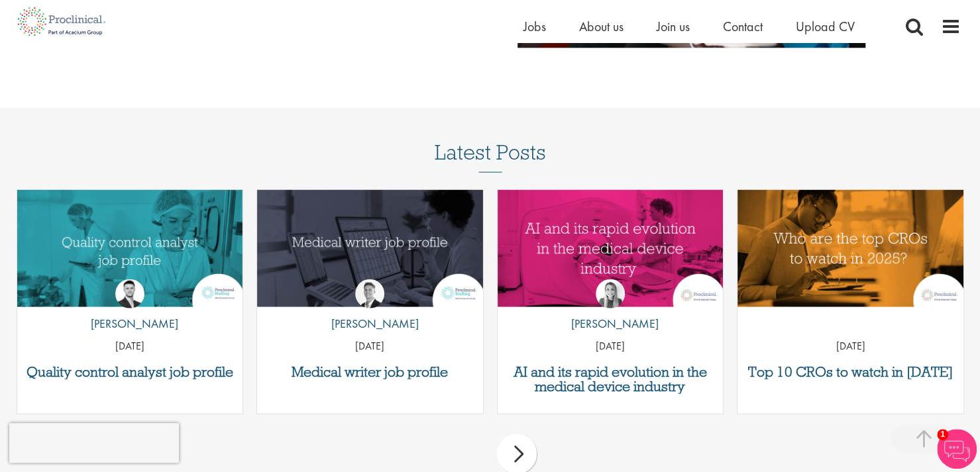 The width and height of the screenshot is (980, 472). Describe the element at coordinates (610, 379) in the screenshot. I see `a: AI and its rapid evolution in the medical device industry` at that location.